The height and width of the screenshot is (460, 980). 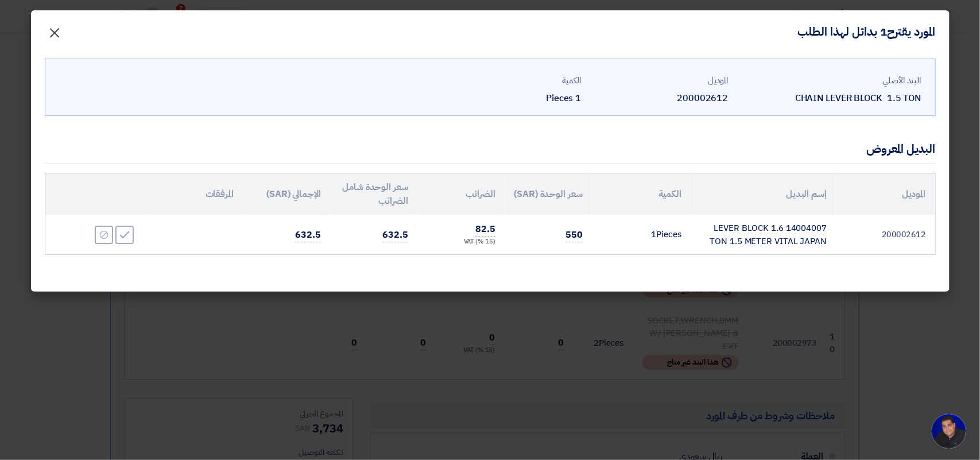 I want to click on div: الكمية, so click(x=512, y=80).